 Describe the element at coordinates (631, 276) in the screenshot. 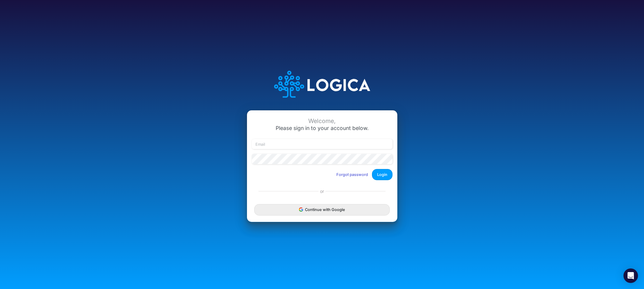

I see `div: Open Intercom Messenger` at that location.